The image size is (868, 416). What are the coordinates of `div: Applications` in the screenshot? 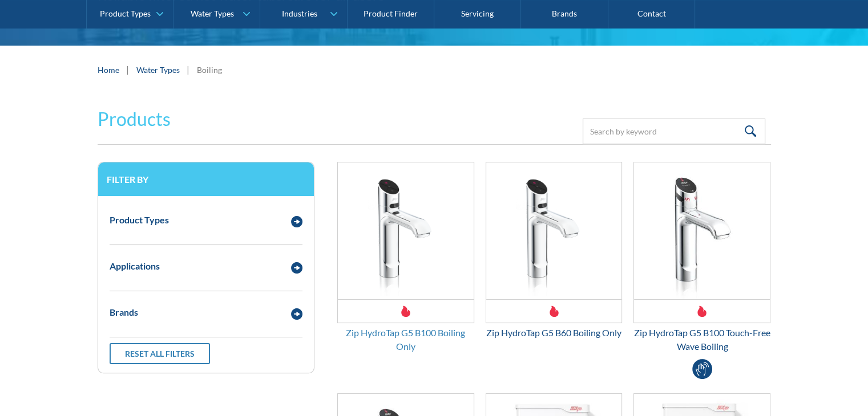 It's located at (135, 267).